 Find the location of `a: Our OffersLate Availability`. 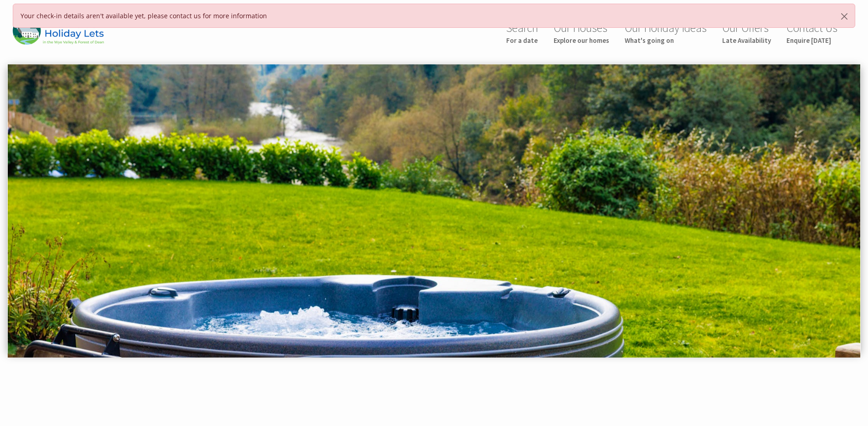

a: Our OffersLate Availability is located at coordinates (746, 32).